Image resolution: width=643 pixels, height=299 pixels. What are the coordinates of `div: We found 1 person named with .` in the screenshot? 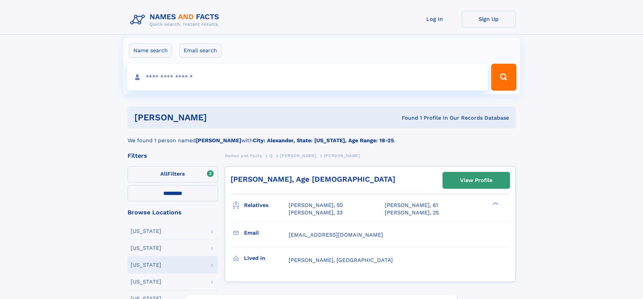 It's located at (321, 137).